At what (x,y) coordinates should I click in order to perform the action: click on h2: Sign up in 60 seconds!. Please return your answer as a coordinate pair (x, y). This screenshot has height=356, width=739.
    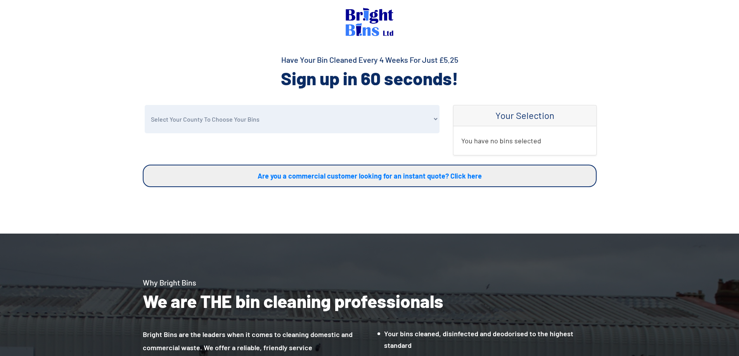
    Looking at the image, I should click on (370, 78).